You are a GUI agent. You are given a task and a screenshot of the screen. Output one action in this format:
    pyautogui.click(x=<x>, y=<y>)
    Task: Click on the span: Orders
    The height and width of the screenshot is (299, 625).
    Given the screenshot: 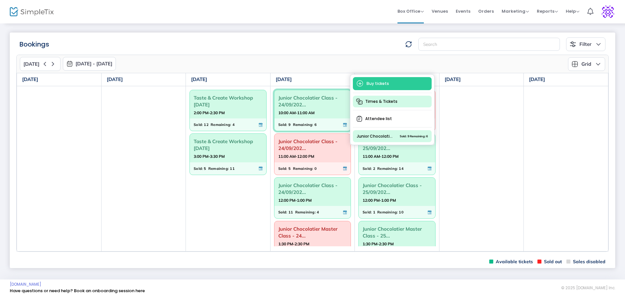 What is the action you would take?
    pyautogui.click(x=486, y=11)
    